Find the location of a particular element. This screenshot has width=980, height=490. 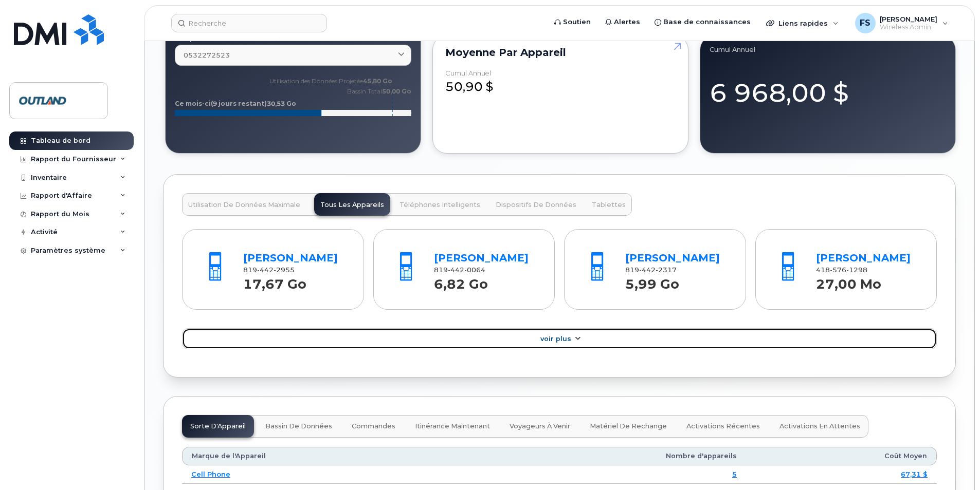

a: Cell Phone is located at coordinates (211, 474).